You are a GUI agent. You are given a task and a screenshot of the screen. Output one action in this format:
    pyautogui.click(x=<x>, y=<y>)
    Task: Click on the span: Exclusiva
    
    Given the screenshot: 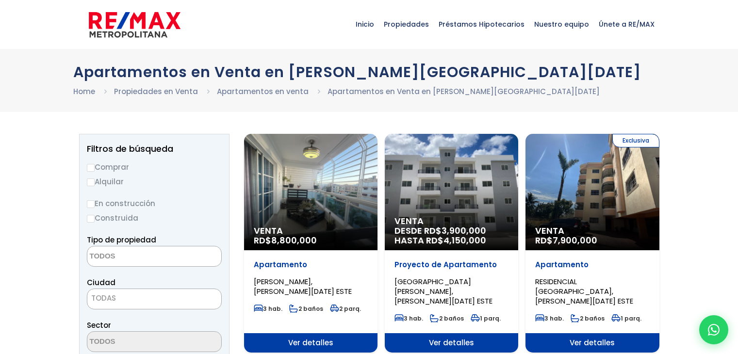 What is the action you would take?
    pyautogui.click(x=636, y=141)
    